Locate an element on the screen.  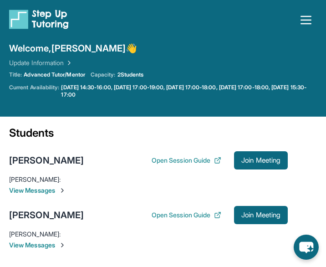
div: Students is located at coordinates (149, 136).